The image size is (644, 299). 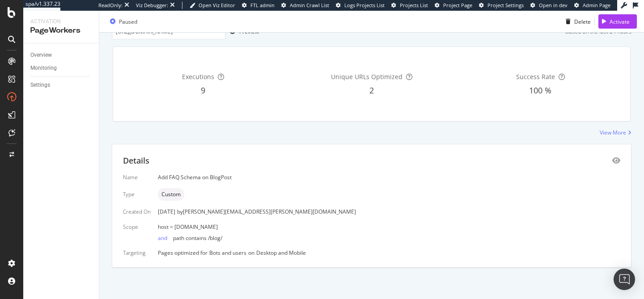 I want to click on div: ReadOnly:, so click(x=111, y=5).